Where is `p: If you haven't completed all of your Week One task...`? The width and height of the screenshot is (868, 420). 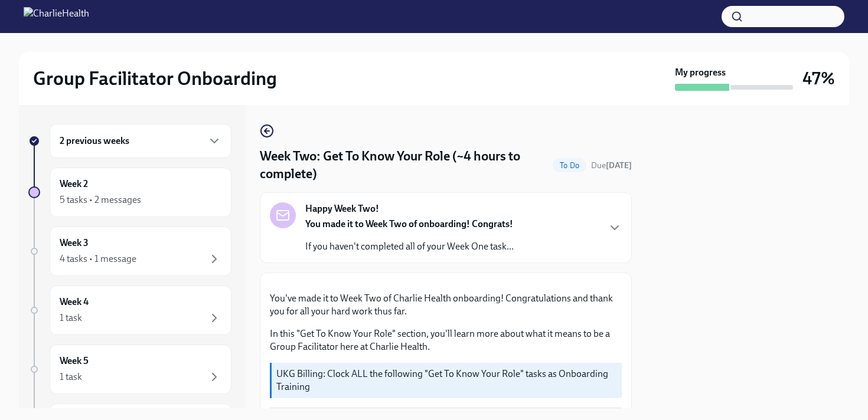 p: If you haven't completed all of your Week One task... is located at coordinates (409, 247).